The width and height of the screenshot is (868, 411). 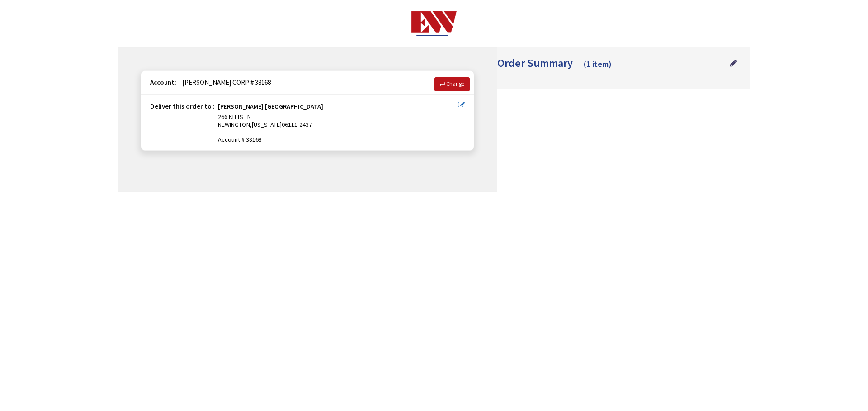 What do you see at coordinates (535, 63) in the screenshot?
I see `span: Order Summary` at bounding box center [535, 63].